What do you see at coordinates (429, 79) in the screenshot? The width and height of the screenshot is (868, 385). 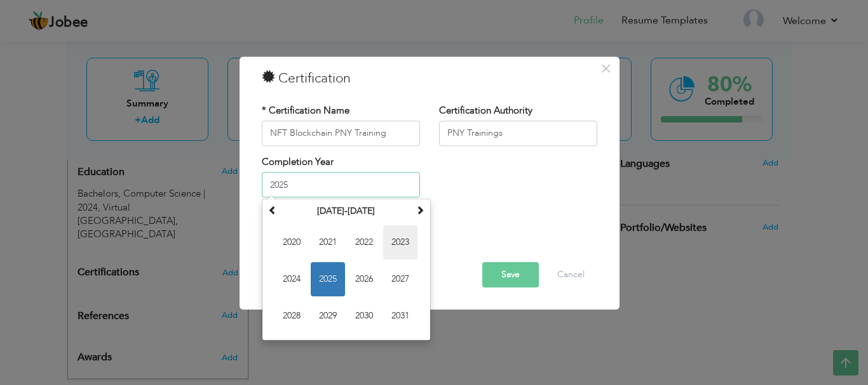 I see `h3: Certification` at bounding box center [429, 79].